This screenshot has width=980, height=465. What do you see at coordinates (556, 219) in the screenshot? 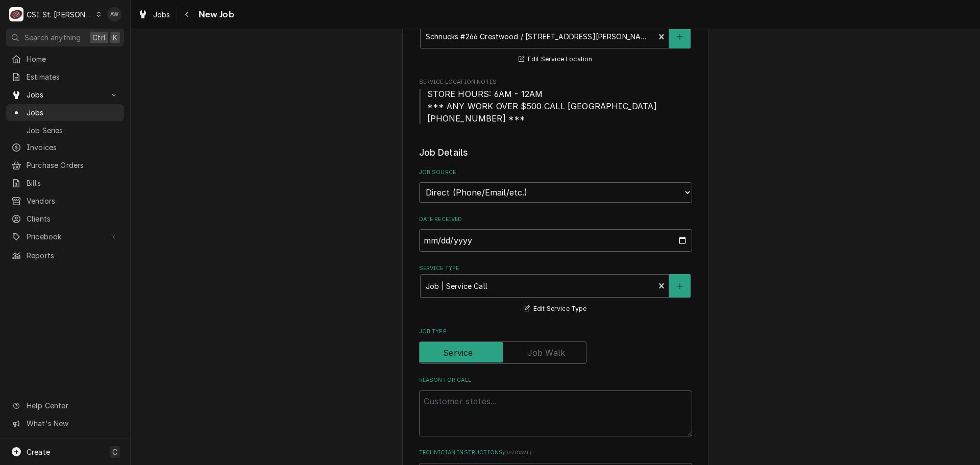
I see `label: Date Received` at bounding box center [556, 219].